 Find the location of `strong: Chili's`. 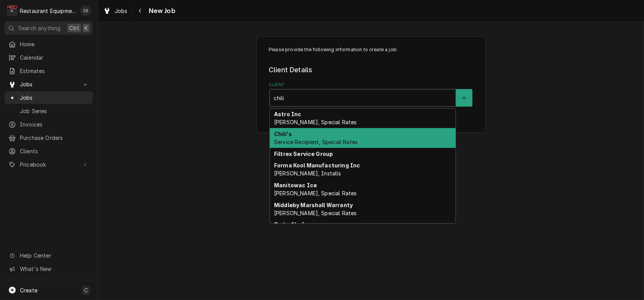

strong: Chili's is located at coordinates (283, 134).